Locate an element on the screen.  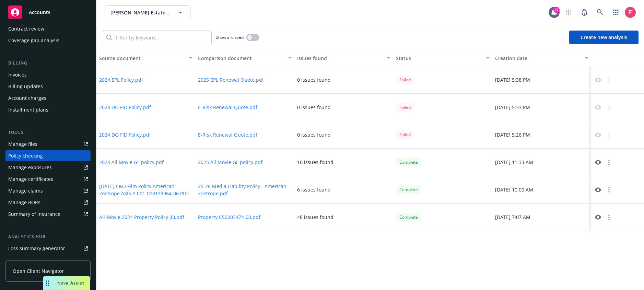
div: Loss summary generator is located at coordinates (36, 249).